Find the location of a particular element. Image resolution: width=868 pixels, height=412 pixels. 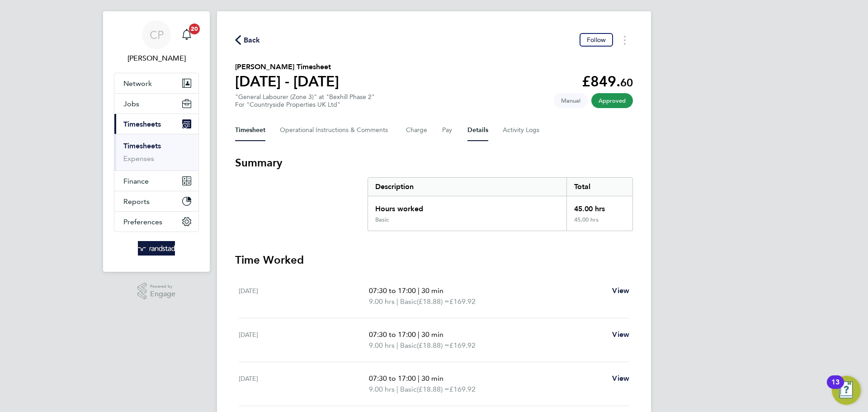

button: Reports is located at coordinates (157, 201).